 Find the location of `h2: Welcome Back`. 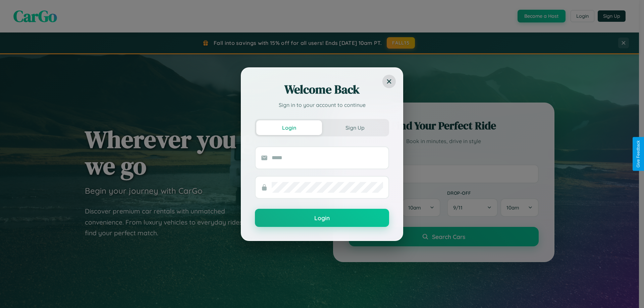

h2: Welcome Back is located at coordinates (322, 89).